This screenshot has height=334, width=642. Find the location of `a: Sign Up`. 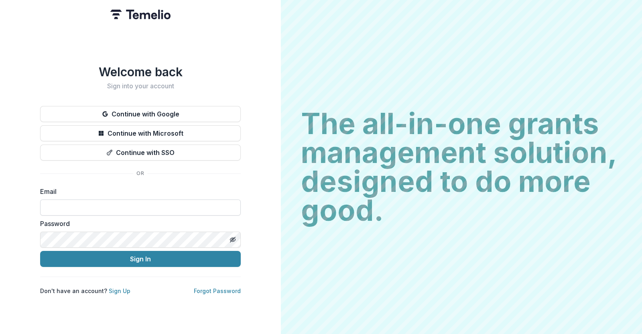

a: Sign Up is located at coordinates (120, 290).